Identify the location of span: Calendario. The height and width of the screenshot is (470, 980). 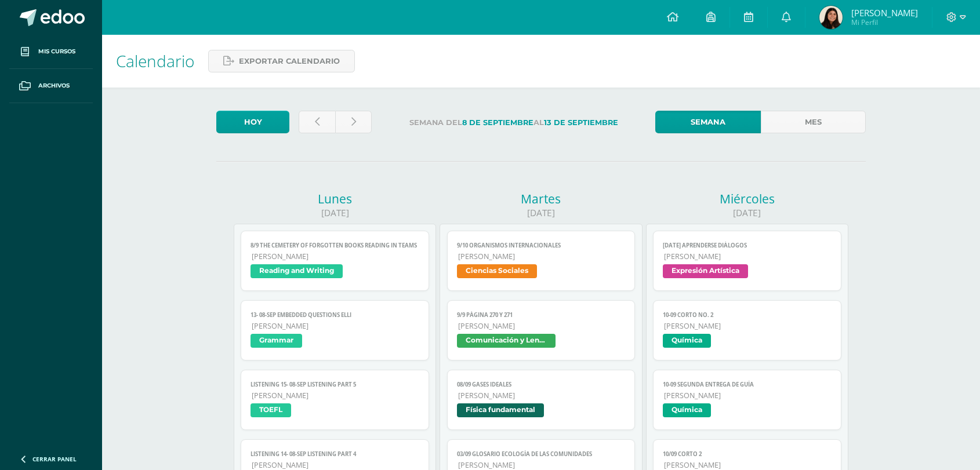
(155, 61).